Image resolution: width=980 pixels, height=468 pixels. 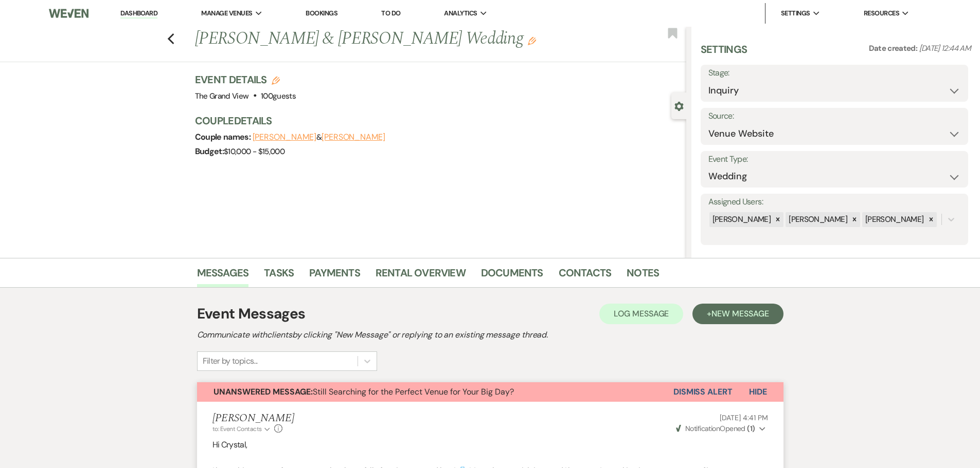 I want to click on button: Log Message, so click(x=641, y=314).